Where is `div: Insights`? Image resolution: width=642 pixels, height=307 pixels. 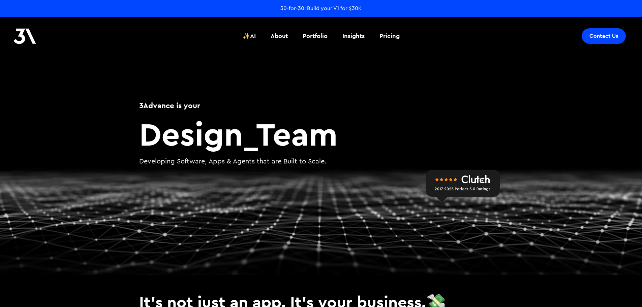
div: Insights is located at coordinates (354, 36).